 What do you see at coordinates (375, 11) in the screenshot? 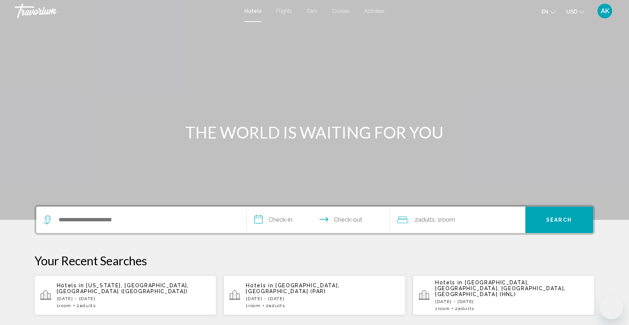
I see `a: Activities` at bounding box center [375, 11].